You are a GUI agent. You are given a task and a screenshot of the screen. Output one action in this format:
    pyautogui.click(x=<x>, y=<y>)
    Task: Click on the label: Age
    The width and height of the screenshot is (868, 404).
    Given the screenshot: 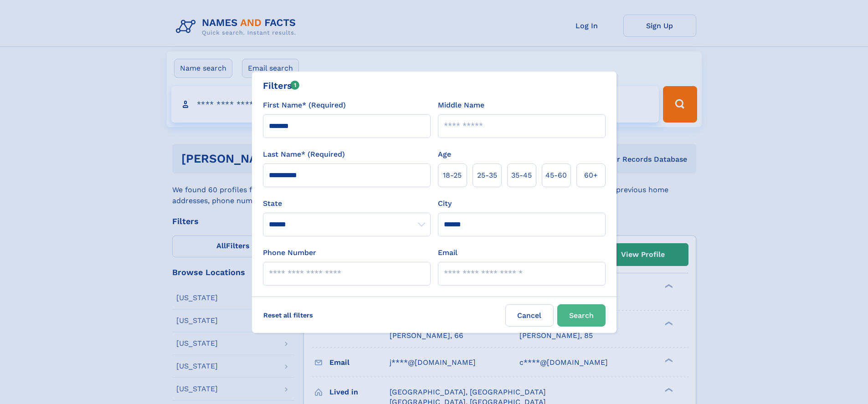 What is the action you would take?
    pyautogui.click(x=445, y=155)
    